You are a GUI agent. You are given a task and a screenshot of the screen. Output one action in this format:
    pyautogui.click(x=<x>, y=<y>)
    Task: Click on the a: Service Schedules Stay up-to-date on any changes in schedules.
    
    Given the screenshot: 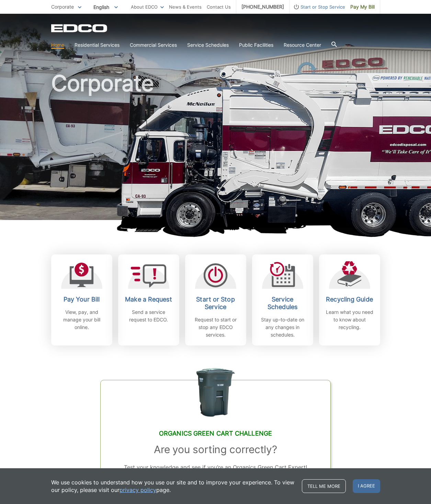 What is the action you would take?
    pyautogui.click(x=283, y=300)
    